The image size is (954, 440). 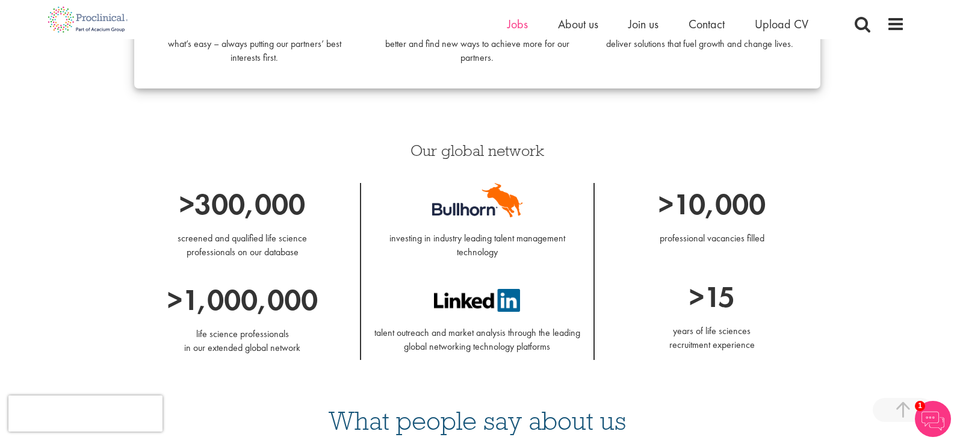 What do you see at coordinates (644, 24) in the screenshot?
I see `span: Join us` at bounding box center [644, 24].